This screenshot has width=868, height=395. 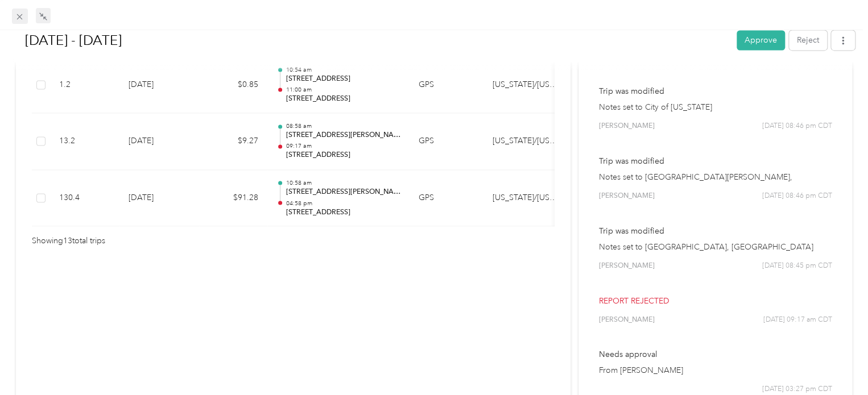 I want to click on p: Report rejected, so click(x=715, y=300).